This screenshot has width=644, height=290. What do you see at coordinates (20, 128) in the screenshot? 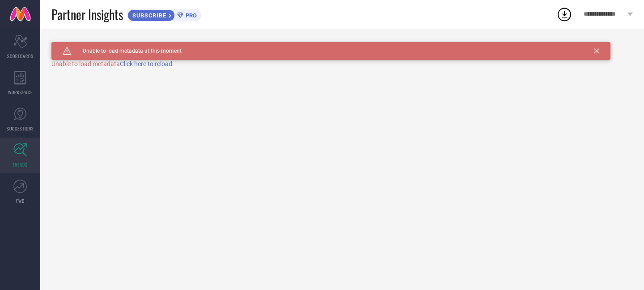
I see `span: SUGGESTIONS` at bounding box center [20, 128].